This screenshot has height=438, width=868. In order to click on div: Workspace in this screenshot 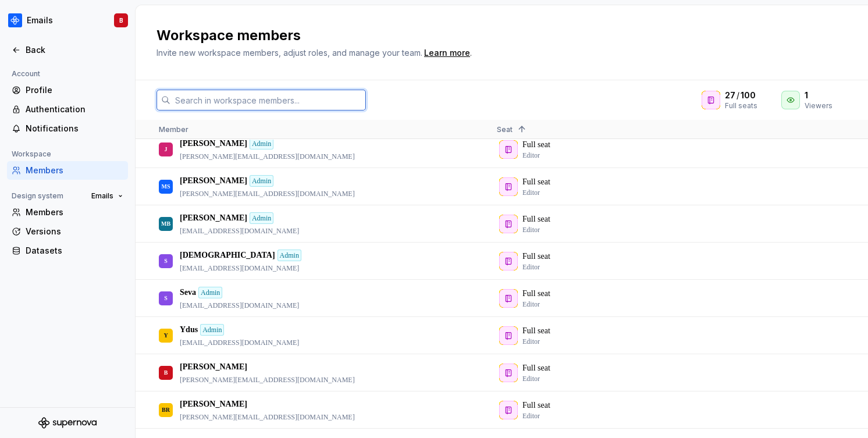, I will do `click(32, 154)`.